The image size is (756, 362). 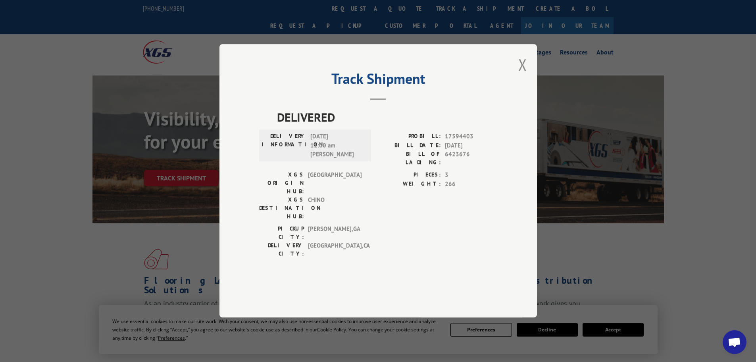 What do you see at coordinates (281, 208) in the screenshot?
I see `label: XGS DESTINATION HUB:` at bounding box center [281, 208].